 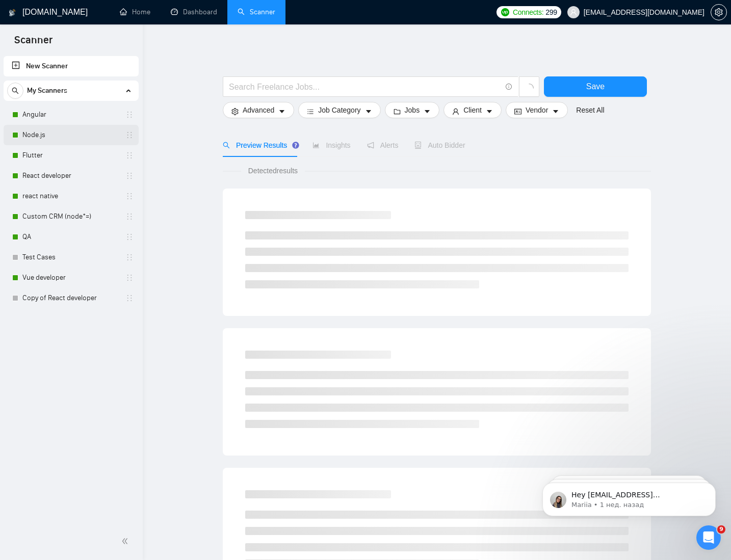 What do you see at coordinates (135, 12) in the screenshot?
I see `a: homeHome` at bounding box center [135, 12].